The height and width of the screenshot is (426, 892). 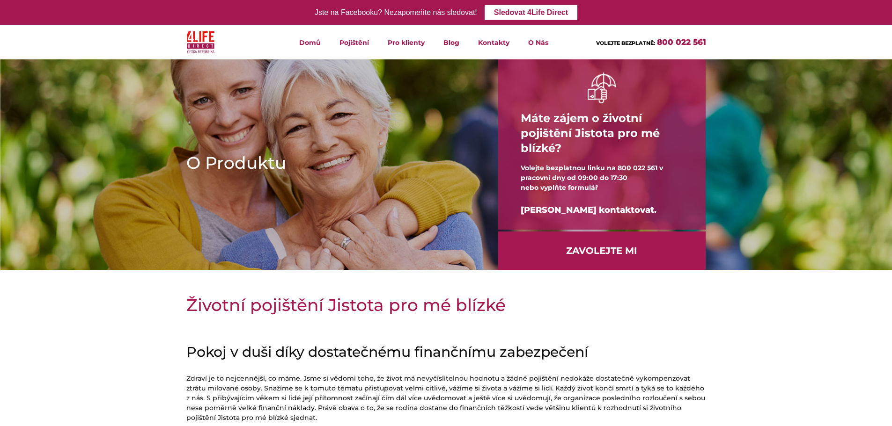 What do you see at coordinates (681, 42) in the screenshot?
I see `a: 800 022 561` at bounding box center [681, 42].